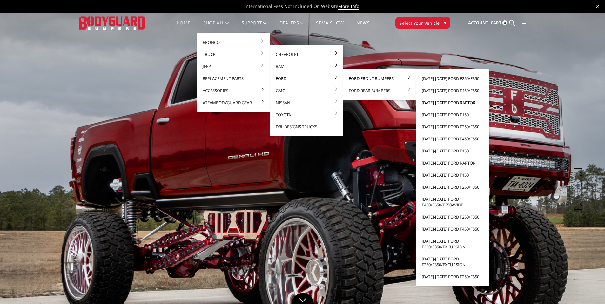 The height and width of the screenshot is (304, 605). What do you see at coordinates (380, 78) in the screenshot?
I see `a: Ford Front Bumpers` at bounding box center [380, 78].